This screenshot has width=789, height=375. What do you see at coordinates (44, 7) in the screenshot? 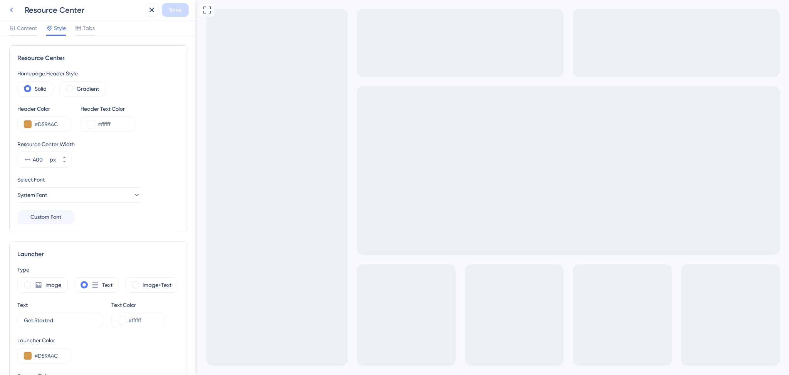
I see `div: 3` at bounding box center [44, 7].